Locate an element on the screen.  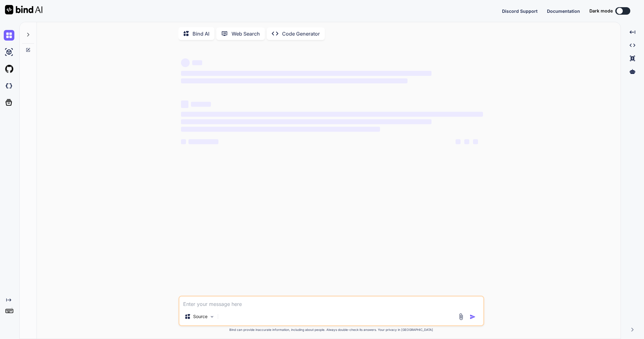
img: Pick Models is located at coordinates (212, 317).